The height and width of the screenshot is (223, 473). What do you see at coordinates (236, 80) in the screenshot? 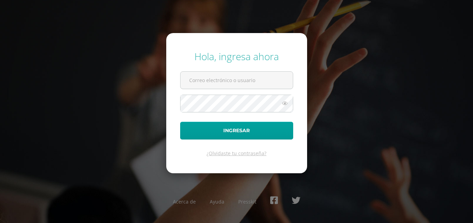
I see `input: Correo electrónico o usuario` at bounding box center [236, 80].